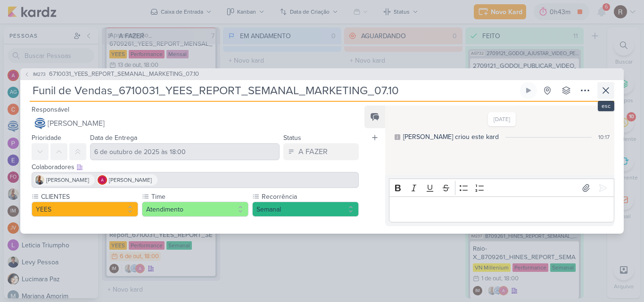 The image size is (644, 302). Describe the element at coordinates (195, 167) in the screenshot. I see `div: Colaboradores` at that location.